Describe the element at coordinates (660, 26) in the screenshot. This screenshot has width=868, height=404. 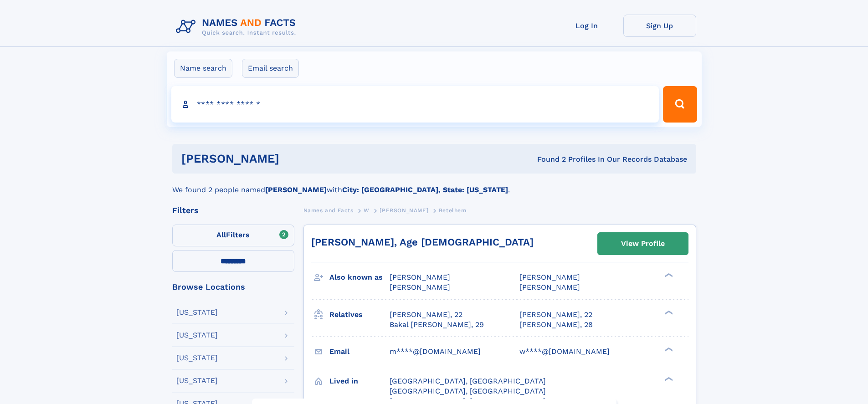
I see `a: Sign Up` at that location.